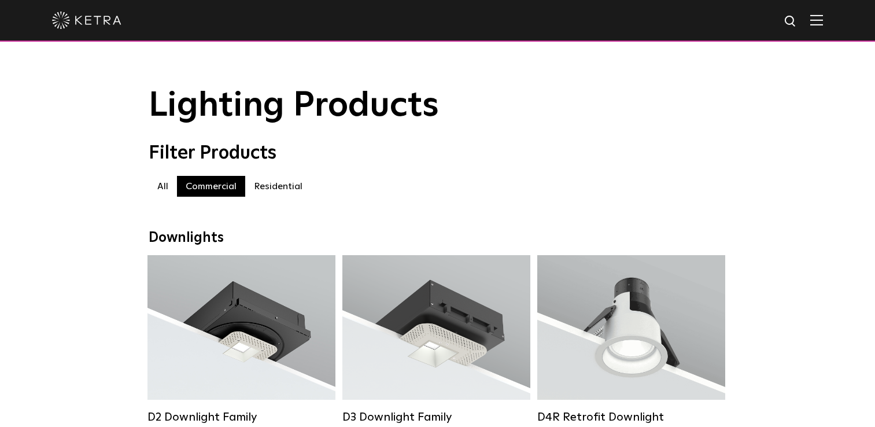  I want to click on div: D3 Downlight Family, so click(436, 417).